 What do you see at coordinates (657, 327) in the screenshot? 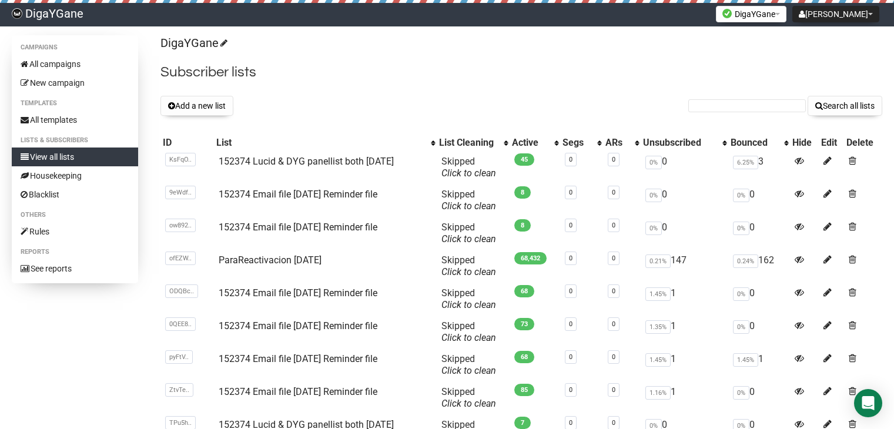
I see `span: 1.35%` at bounding box center [657, 327].